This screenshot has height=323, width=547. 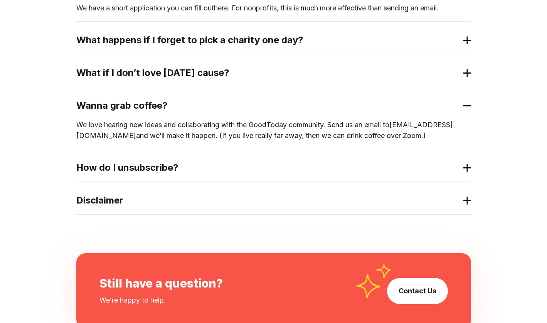 What do you see at coordinates (267, 168) in the screenshot?
I see `h2: How do I unsubscribe?` at bounding box center [267, 168].